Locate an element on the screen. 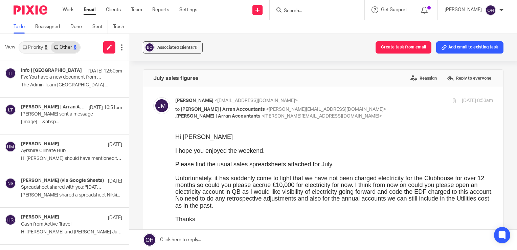 The width and height of the screenshot is (517, 250). span: Get Support is located at coordinates (394, 10).